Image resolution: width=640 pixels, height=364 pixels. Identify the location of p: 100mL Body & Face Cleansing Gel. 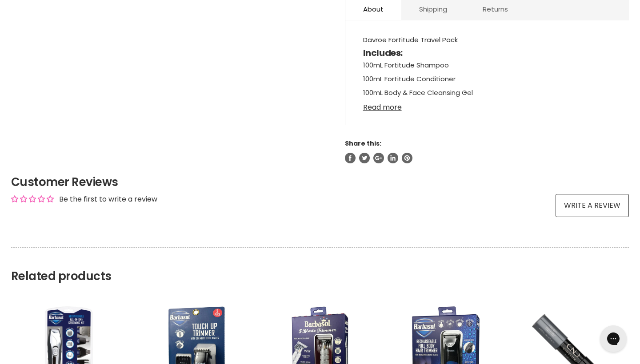
(487, 93).